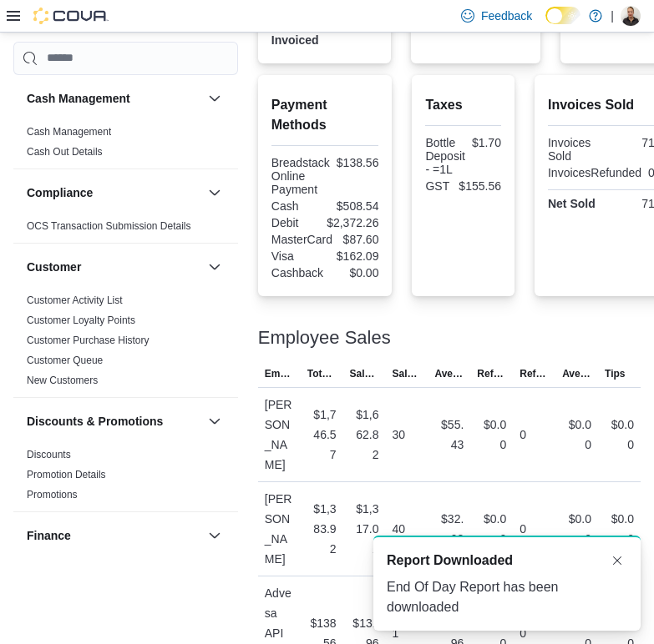 The width and height of the screenshot is (654, 644). What do you see at coordinates (322, 529) in the screenshot?
I see `div: $1,383.92` at bounding box center [322, 529].